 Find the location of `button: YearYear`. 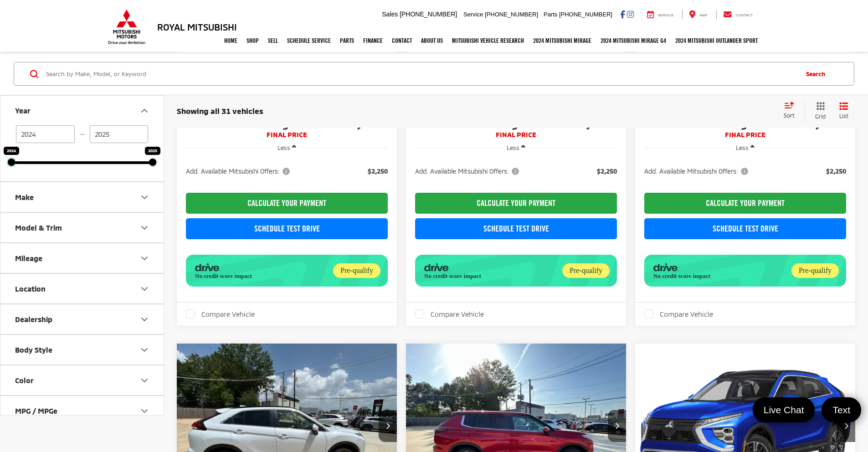

button: YearYear is located at coordinates (83, 110).